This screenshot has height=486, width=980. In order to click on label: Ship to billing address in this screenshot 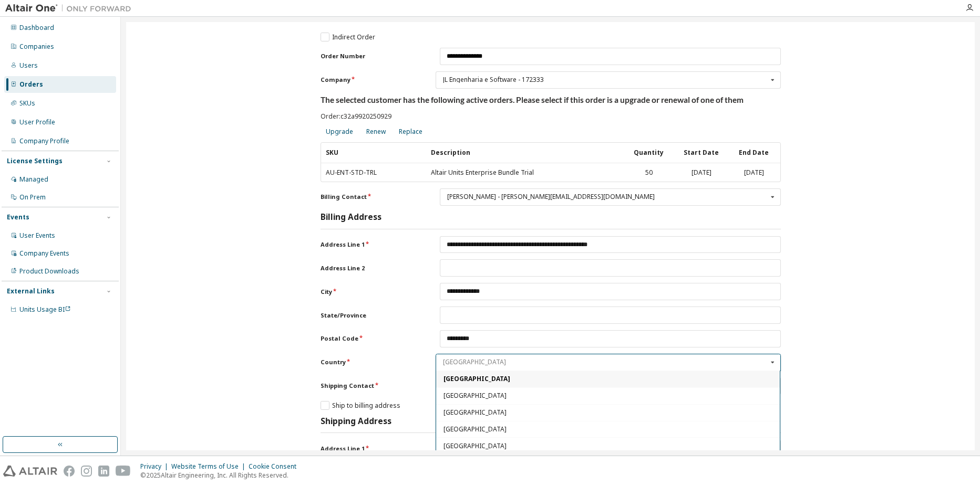, I will do `click(360, 406)`.